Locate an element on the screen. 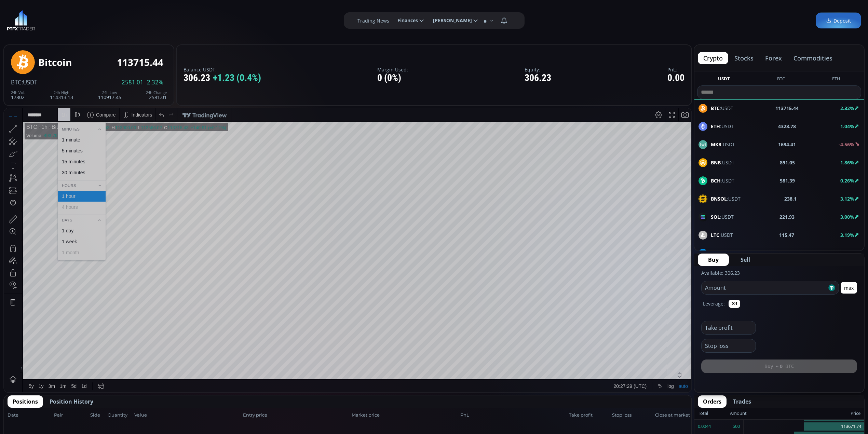 This screenshot has height=434, width=868. span: Deposit is located at coordinates (838, 20).